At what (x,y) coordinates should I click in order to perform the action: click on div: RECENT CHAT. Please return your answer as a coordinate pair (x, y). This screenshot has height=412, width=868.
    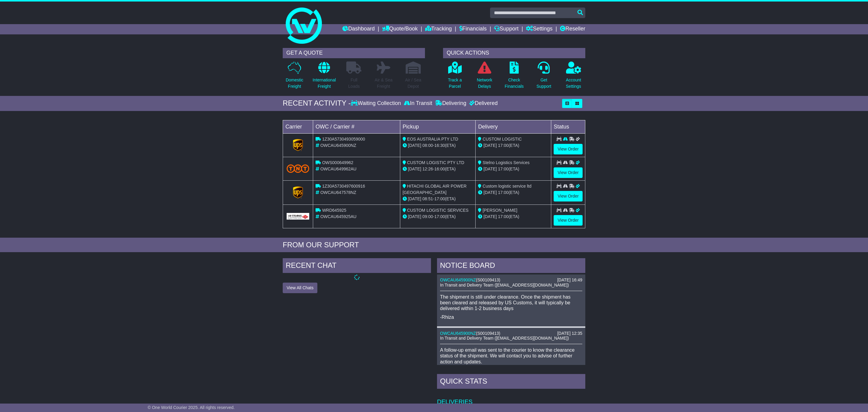
    Looking at the image, I should click on (357, 267).